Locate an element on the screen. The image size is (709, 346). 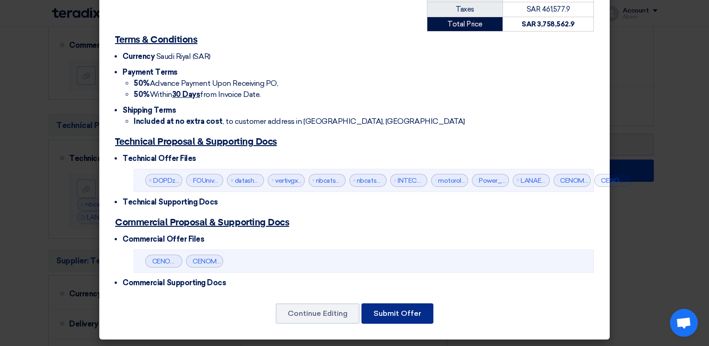
u: Technical Proposal & Supporting Docs is located at coordinates (196, 142).